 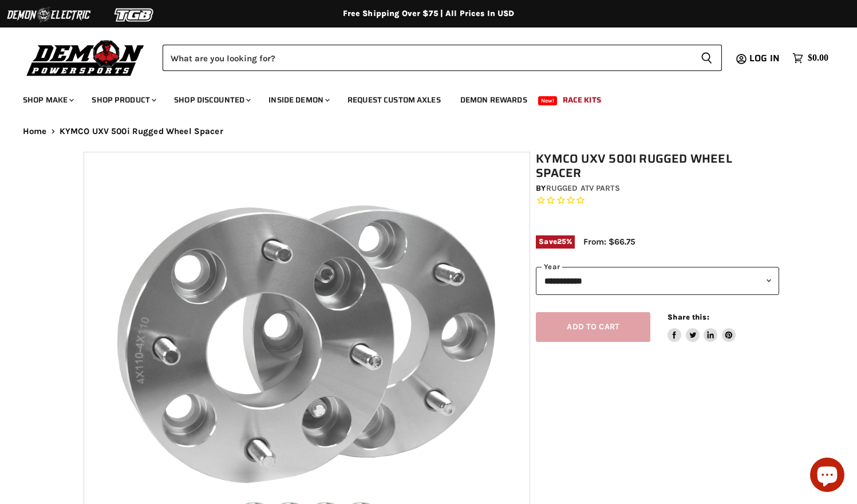 What do you see at coordinates (688, 316) in the screenshot?
I see `span: Share this:` at bounding box center [688, 316].